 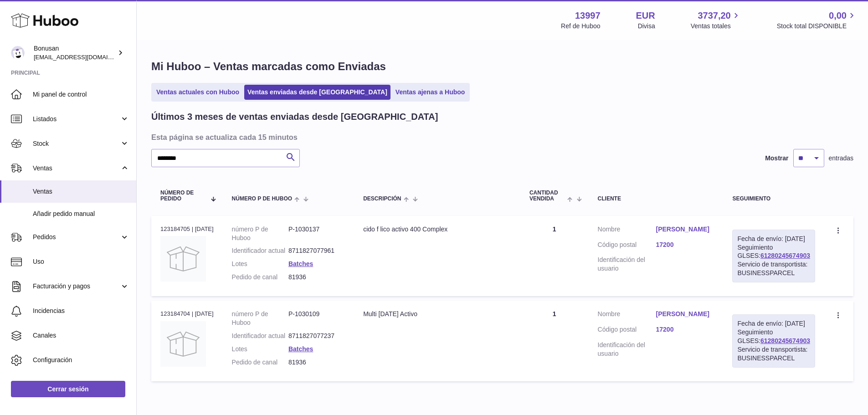 I want to click on a: 3737,20 Ventas totales, so click(x=716, y=20).